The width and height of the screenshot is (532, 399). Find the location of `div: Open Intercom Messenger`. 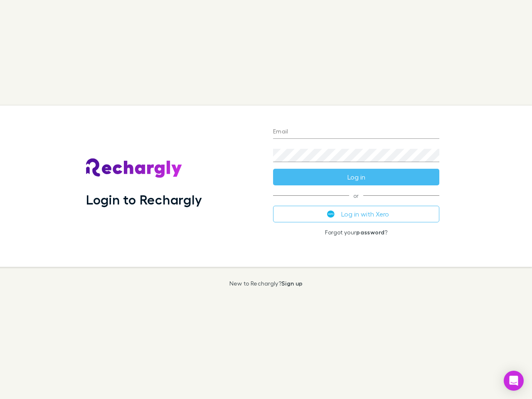

div: Open Intercom Messenger is located at coordinates (514, 381).